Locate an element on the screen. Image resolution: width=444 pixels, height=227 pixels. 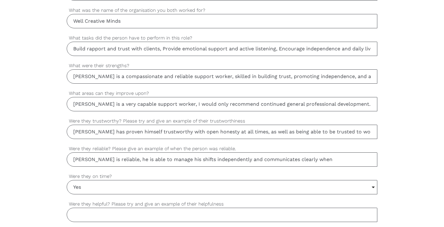
label: Were they reliable? Please give an example of when the person was reliable. is located at coordinates (222, 149).